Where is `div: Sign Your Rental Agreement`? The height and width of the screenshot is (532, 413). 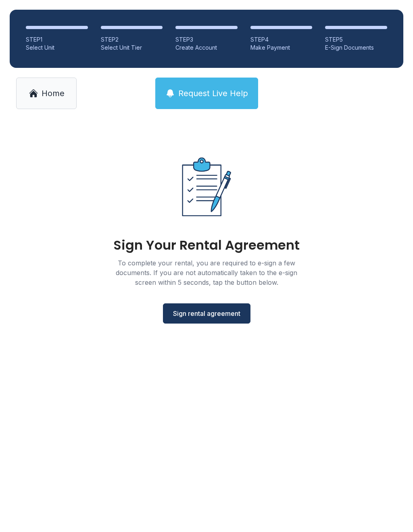
div: Sign Your Rental Agreement is located at coordinates (206, 245).